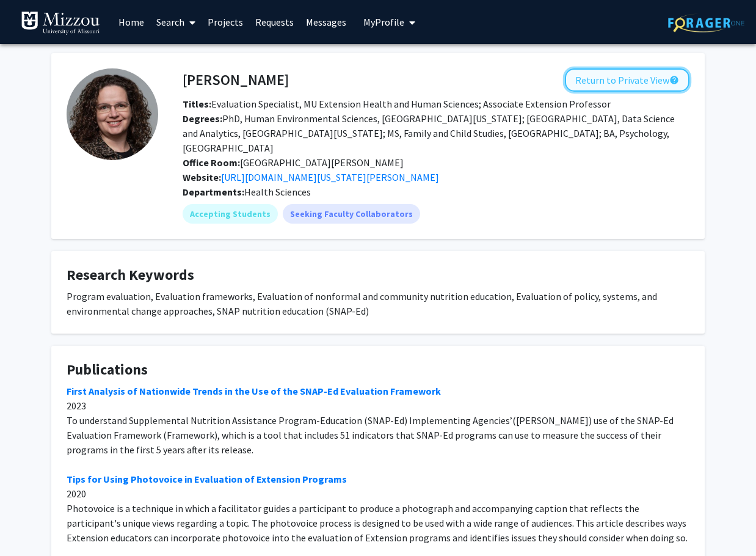 The height and width of the screenshot is (556, 756). Describe the element at coordinates (330, 177) in the screenshot. I see `a: Opens in a new tab` at that location.